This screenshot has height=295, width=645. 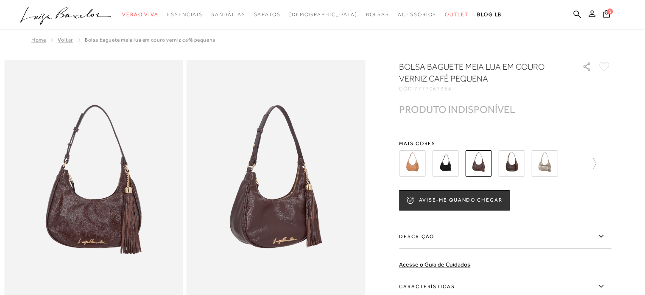 What do you see at coordinates (228, 14) in the screenshot?
I see `span: Sandálias` at bounding box center [228, 14].